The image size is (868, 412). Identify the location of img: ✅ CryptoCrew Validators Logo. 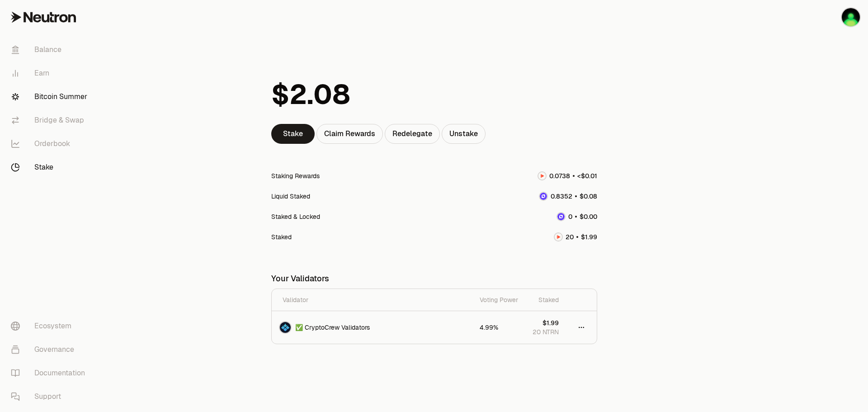
(285, 327).